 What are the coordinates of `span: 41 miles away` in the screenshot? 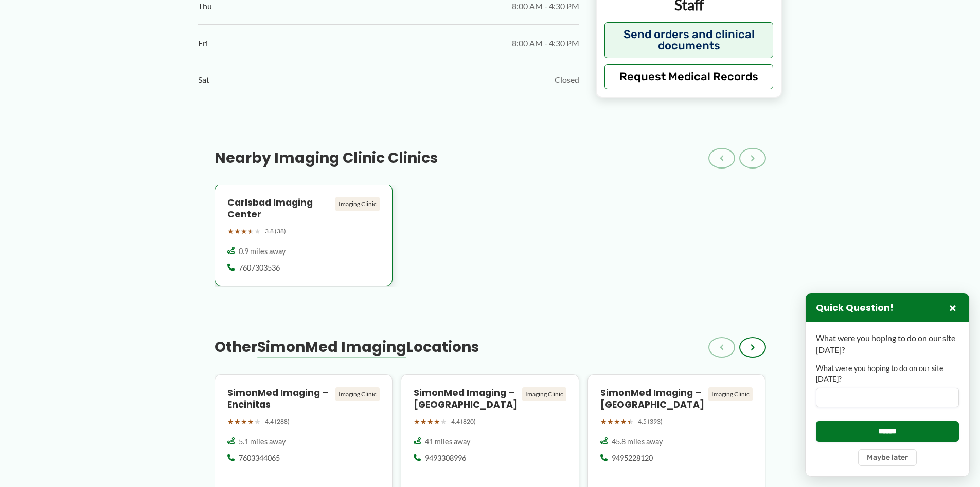 It's located at (447, 441).